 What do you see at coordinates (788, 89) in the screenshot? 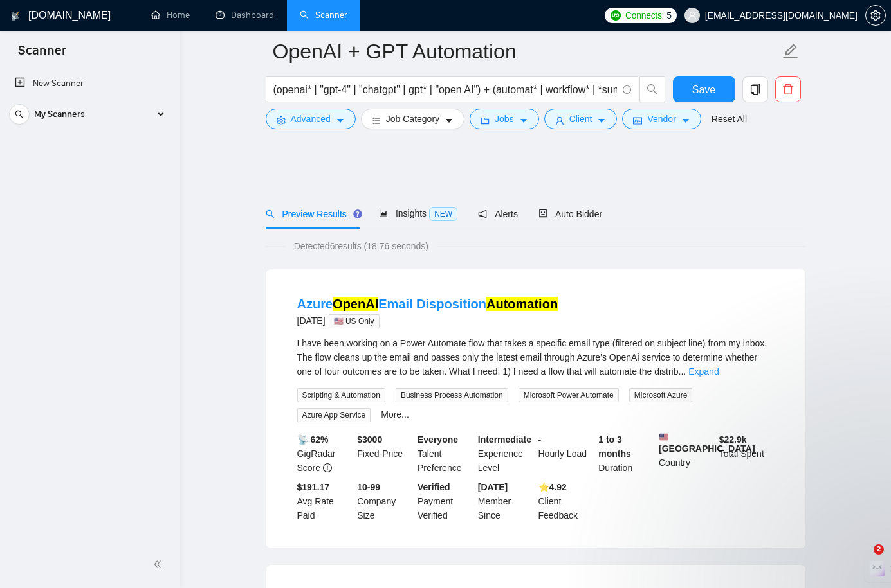
I see `span: delete` at bounding box center [788, 89].